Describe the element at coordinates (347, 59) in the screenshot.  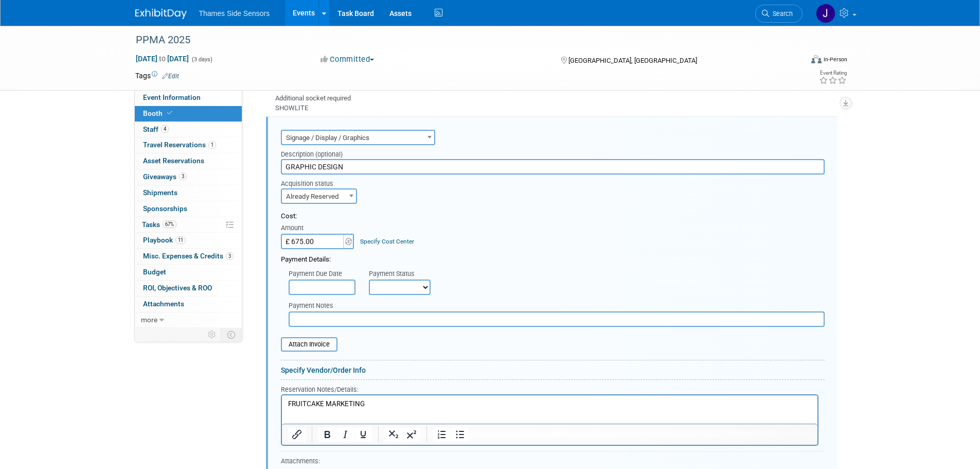
I see `button: Committed` at that location.